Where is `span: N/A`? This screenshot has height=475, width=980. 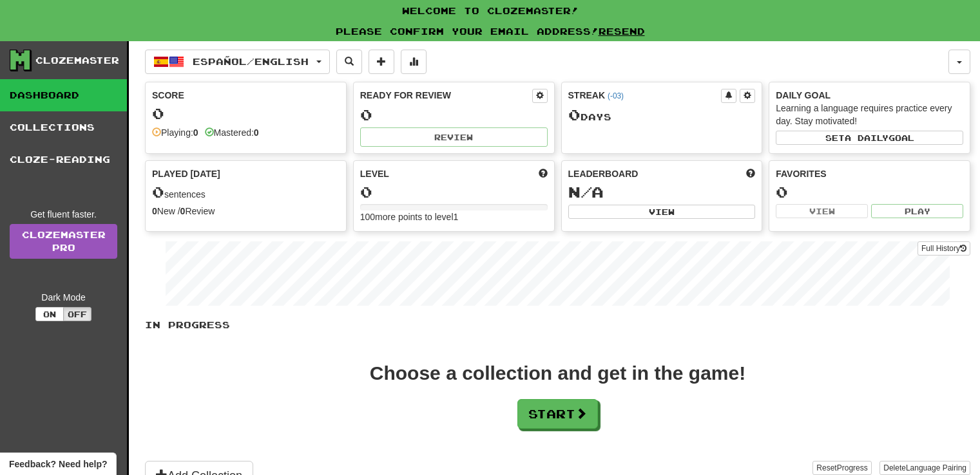
span: N/A is located at coordinates (586, 192).